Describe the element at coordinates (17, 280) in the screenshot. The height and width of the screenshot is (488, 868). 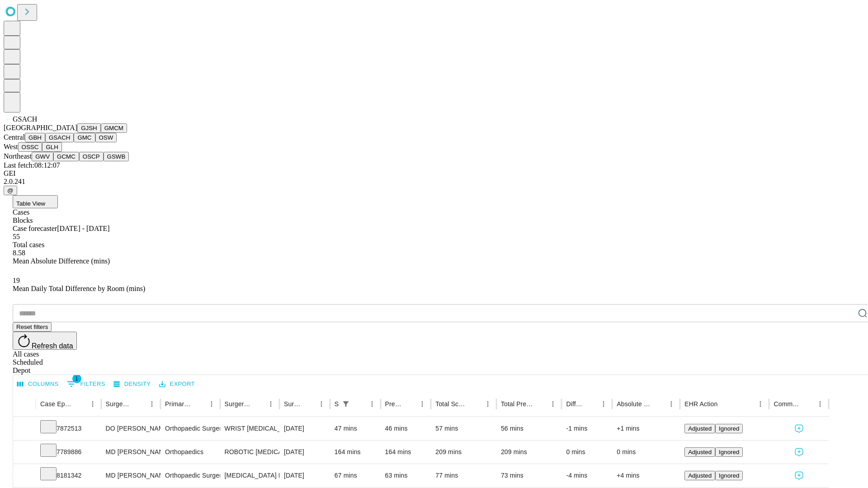
I see `span: 19` at that location.